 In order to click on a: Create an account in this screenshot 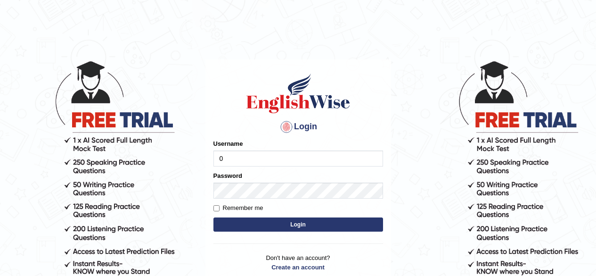, I will do `click(298, 267)`.